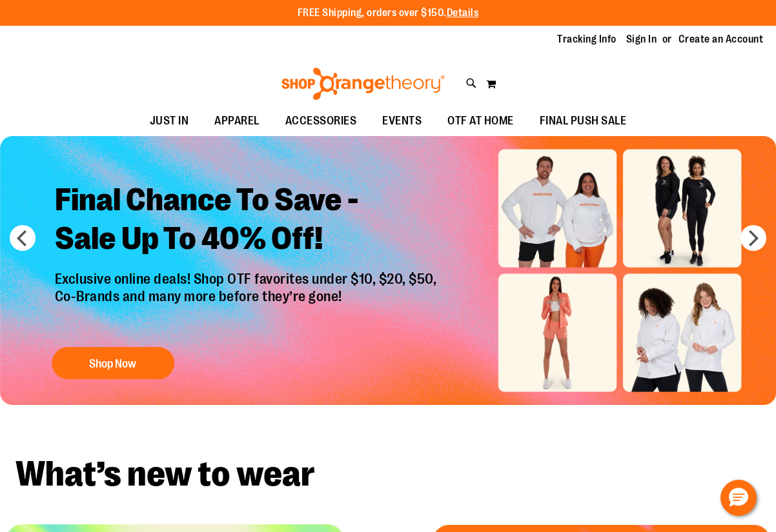  Describe the element at coordinates (388, 474) in the screenshot. I see `h2: What’s new to wear` at that location.